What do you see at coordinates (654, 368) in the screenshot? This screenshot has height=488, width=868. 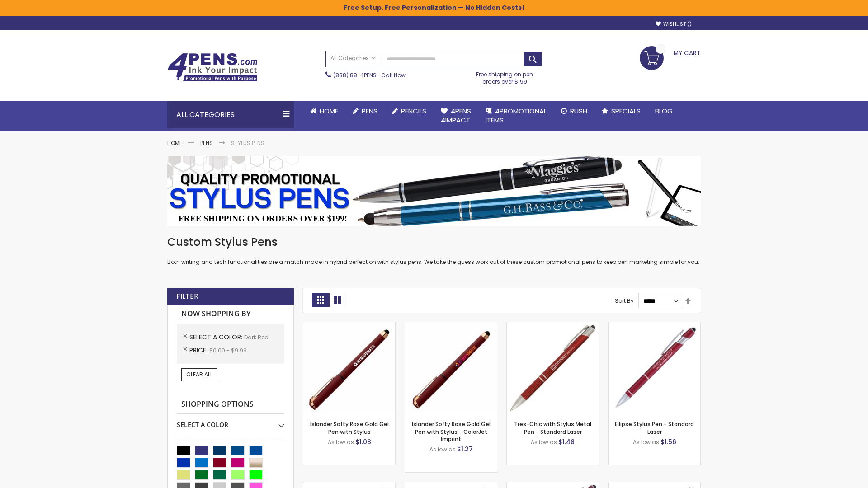 I see `img: Ellipse Stylus Pen - Standard Laser-Dark Red` at bounding box center [654, 368].